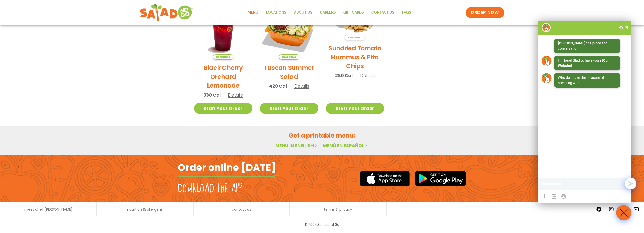 The image size is (644, 233). I want to click on img: fork, so click(229, 177).